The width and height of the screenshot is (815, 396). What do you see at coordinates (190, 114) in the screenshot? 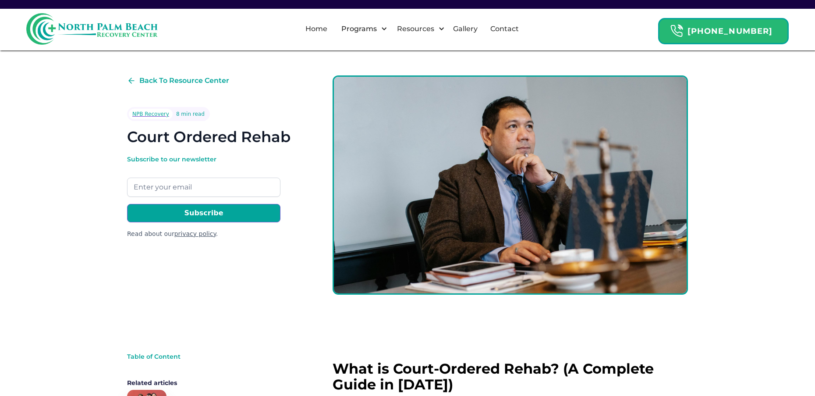
I see `div: 8 min read` at bounding box center [190, 114].